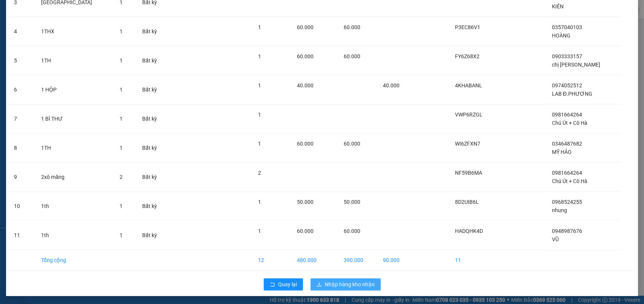 The width and height of the screenshot is (644, 304). Describe the element at coordinates (558, 7) in the screenshot. I see `span: KIÊN` at that location.